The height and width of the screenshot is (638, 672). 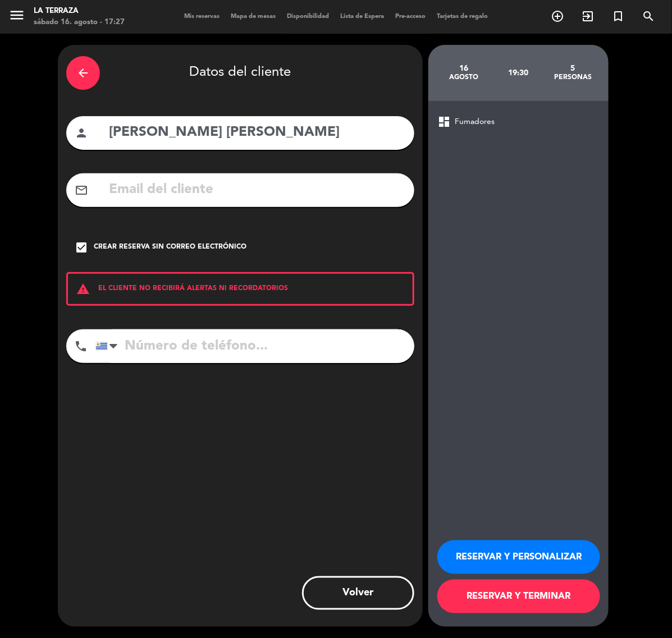 What do you see at coordinates (410, 16) in the screenshot?
I see `span: Pre-acceso` at bounding box center [410, 16].